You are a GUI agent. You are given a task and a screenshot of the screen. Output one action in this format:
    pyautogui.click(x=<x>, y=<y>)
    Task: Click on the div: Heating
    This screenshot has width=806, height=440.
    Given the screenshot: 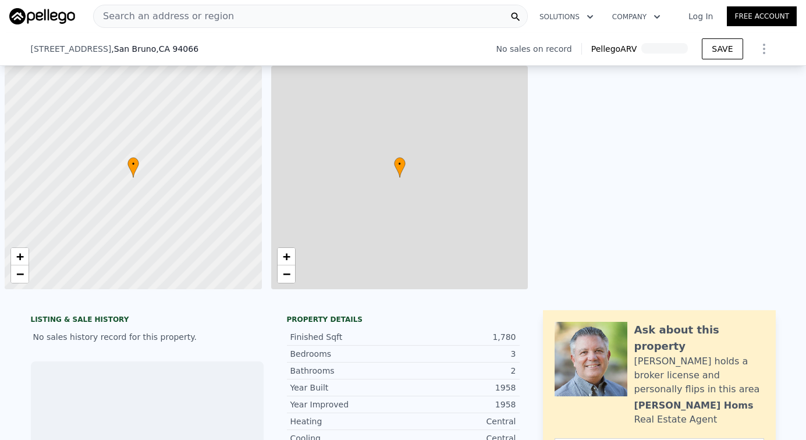 What is the action you would take?
    pyautogui.click(x=347, y=421)
    